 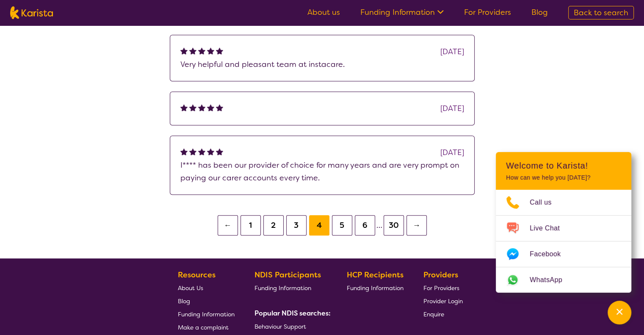 What do you see at coordinates (365, 225) in the screenshot?
I see `button: 6` at bounding box center [365, 225].